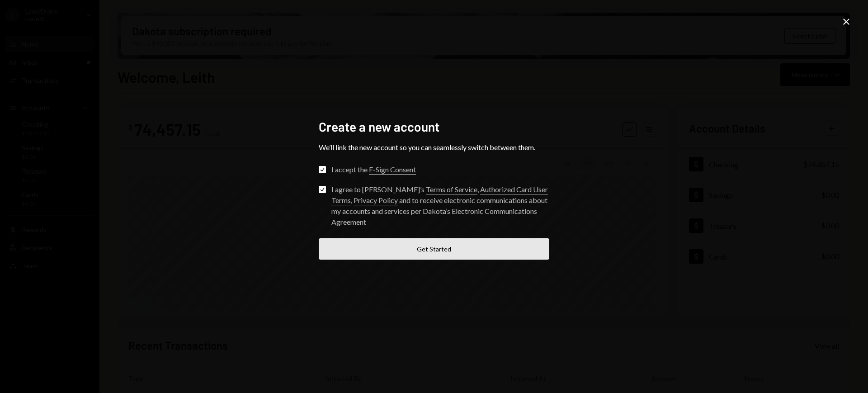 This screenshot has height=393, width=868. What do you see at coordinates (392, 170) in the screenshot?
I see `a: E-Sign Consent` at bounding box center [392, 170].